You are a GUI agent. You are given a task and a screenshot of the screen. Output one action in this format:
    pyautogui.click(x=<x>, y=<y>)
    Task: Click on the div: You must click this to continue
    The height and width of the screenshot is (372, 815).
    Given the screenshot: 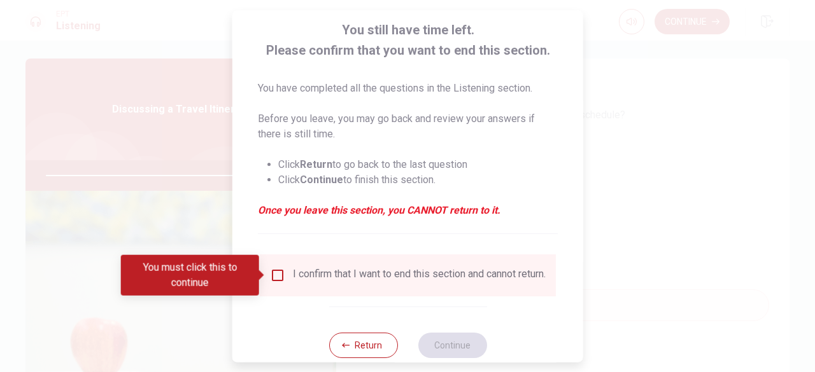 What is the action you would take?
    pyautogui.click(x=190, y=276)
    